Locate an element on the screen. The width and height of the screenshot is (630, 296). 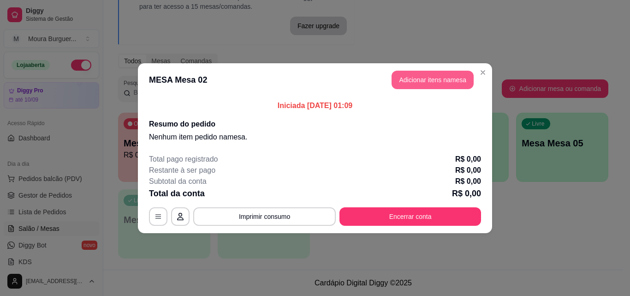
header: MESA Mesa 02 is located at coordinates (315, 80).